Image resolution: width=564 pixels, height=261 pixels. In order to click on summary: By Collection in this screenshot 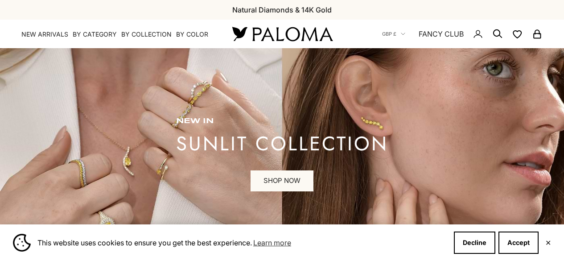, I will do `click(146, 34)`.